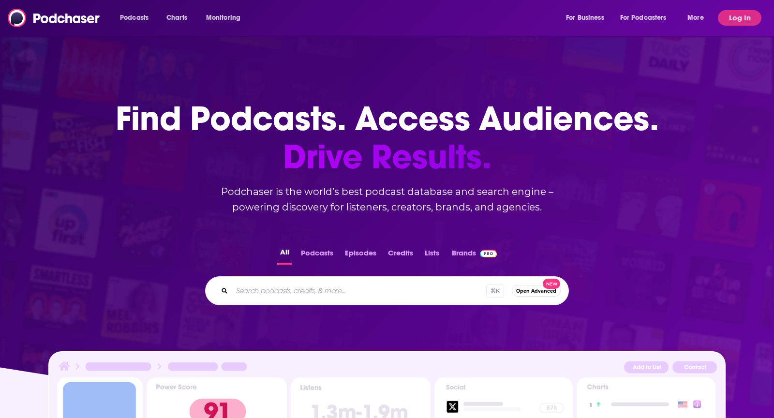 The image size is (774, 418). What do you see at coordinates (134, 18) in the screenshot?
I see `span: Podcasts` at bounding box center [134, 18].